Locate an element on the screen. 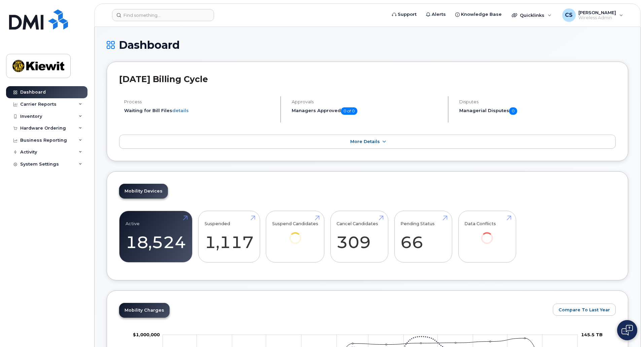  h5: Managers Approved is located at coordinates (367, 111).